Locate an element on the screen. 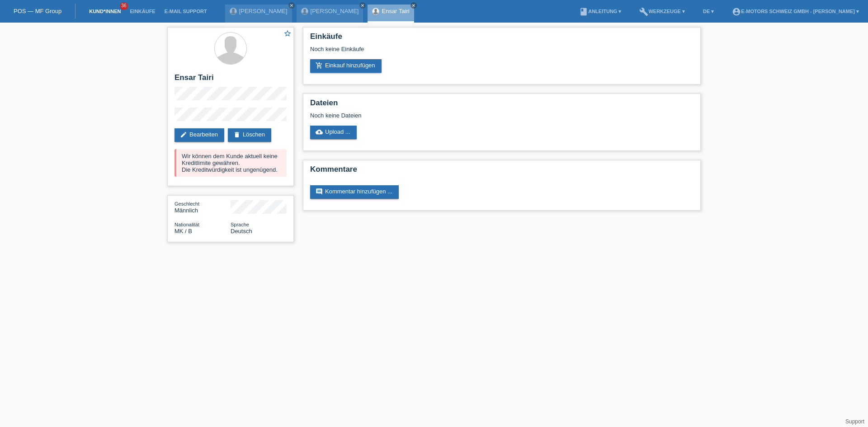  span: Deutsch is located at coordinates (242, 231).